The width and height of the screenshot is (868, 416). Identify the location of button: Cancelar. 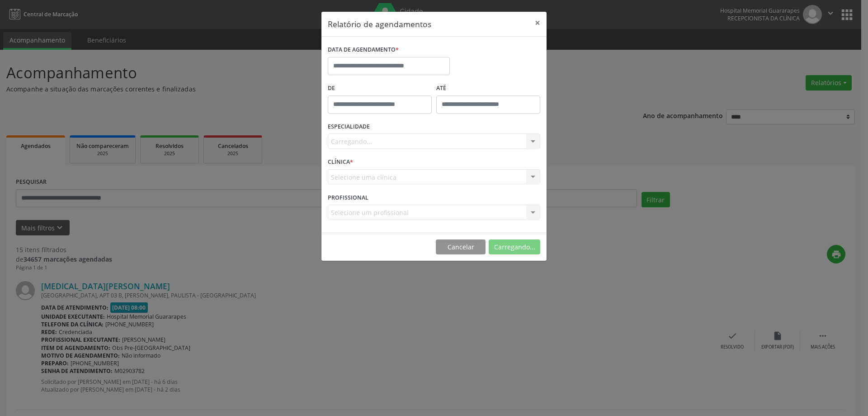
(461, 247).